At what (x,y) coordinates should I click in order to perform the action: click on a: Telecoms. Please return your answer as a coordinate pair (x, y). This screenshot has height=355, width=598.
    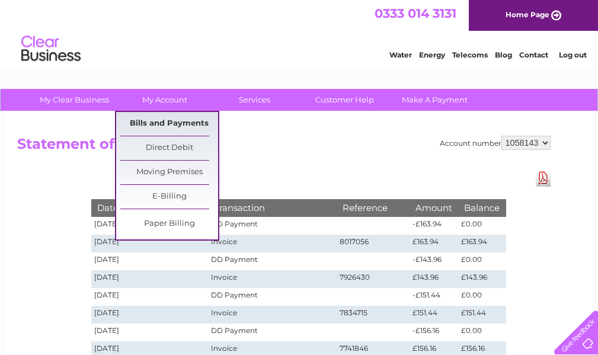
    Looking at the image, I should click on (470, 54).